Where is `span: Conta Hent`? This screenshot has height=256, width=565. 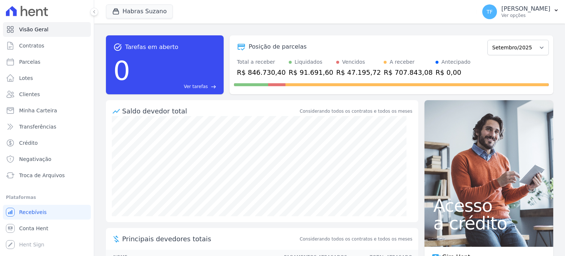
span: Conta Hent is located at coordinates (33, 228).